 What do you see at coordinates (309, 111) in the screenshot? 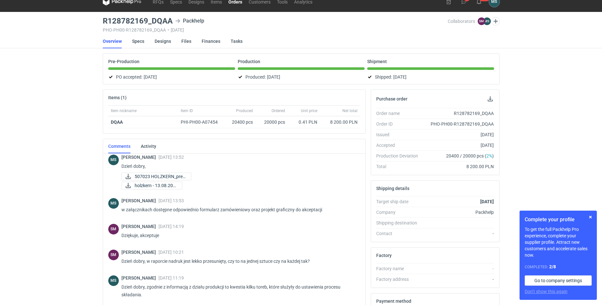
I see `span: Unit price` at bounding box center [309, 111].